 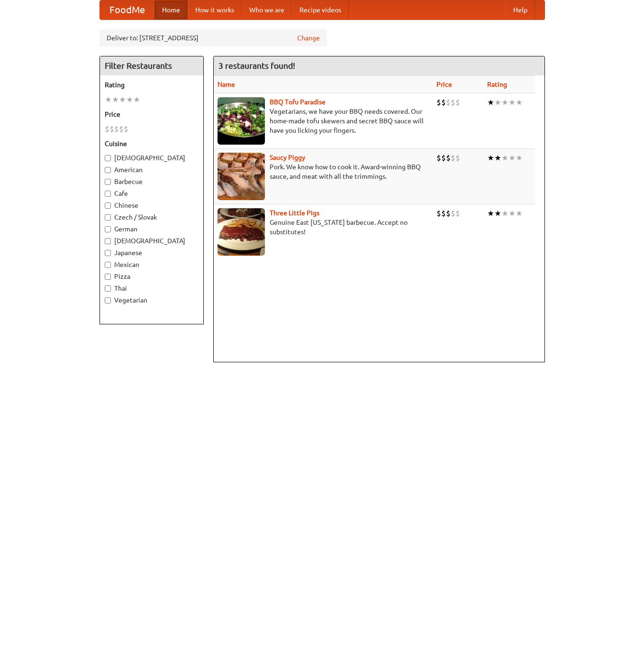 What do you see at coordinates (323, 172) in the screenshot?
I see `p: Pork. We know how to cook it. Award-winning BBQ sauce, and meat with all the trimmings.` at bounding box center [323, 172].